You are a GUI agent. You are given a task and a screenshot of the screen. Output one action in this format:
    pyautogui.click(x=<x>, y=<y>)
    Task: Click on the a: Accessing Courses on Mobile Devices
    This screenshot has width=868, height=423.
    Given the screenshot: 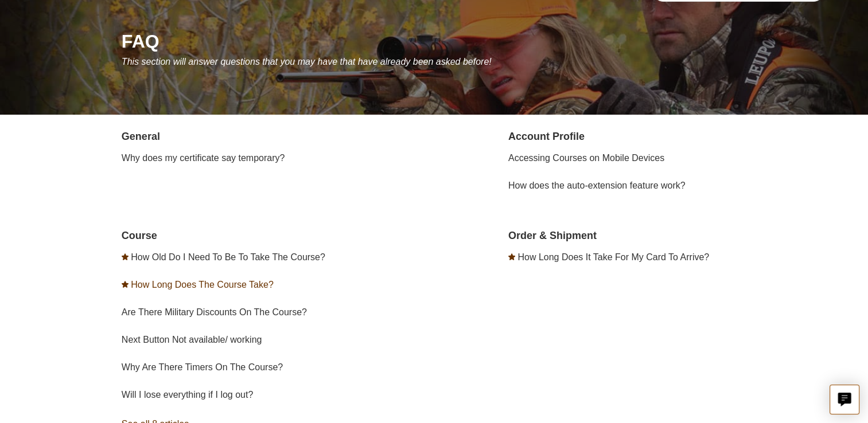 What is the action you would take?
    pyautogui.click(x=587, y=157)
    